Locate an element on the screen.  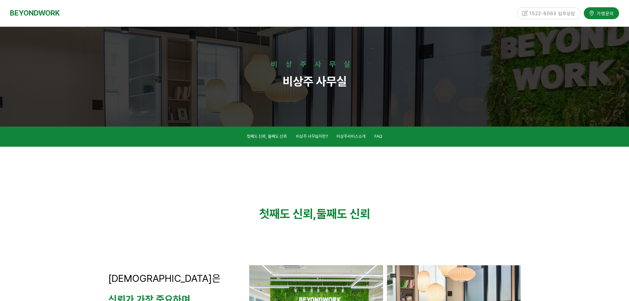
a: 비상주 사무실이란? is located at coordinates (311, 137).